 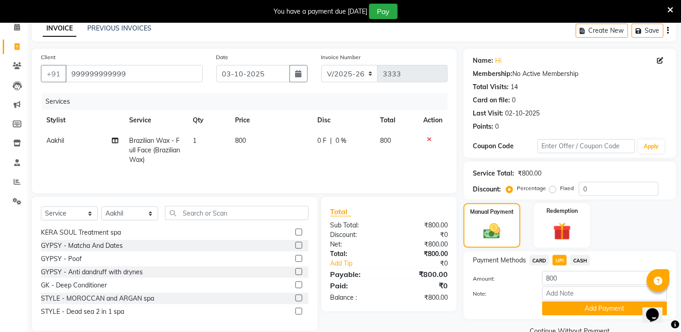 I want to click on div: Net:, so click(x=356, y=244).